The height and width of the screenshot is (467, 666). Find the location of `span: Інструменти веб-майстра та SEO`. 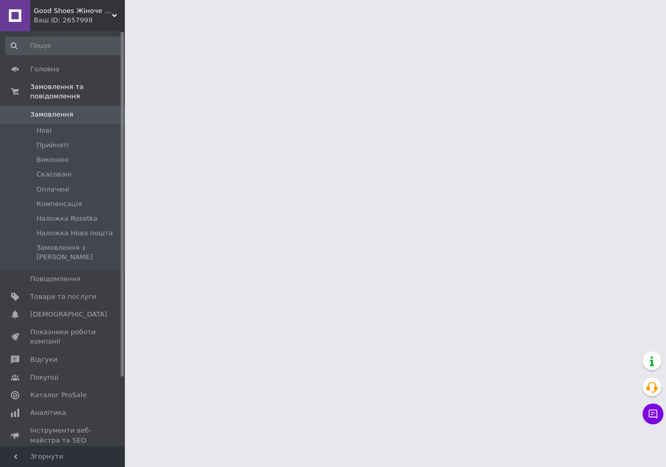

span: Інструменти веб-майстра та SEO is located at coordinates (63, 435).